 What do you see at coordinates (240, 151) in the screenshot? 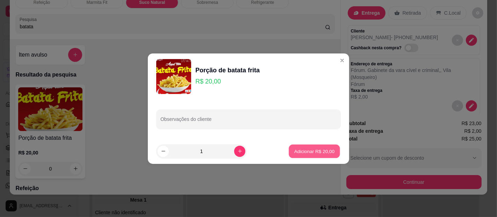
I see `button: increase-product-quantity` at bounding box center [240, 151].